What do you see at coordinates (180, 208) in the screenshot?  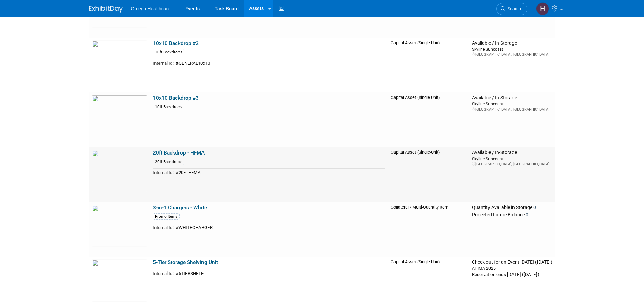 I see `a: 3-in-1 Chargers - White` at bounding box center [180, 208].